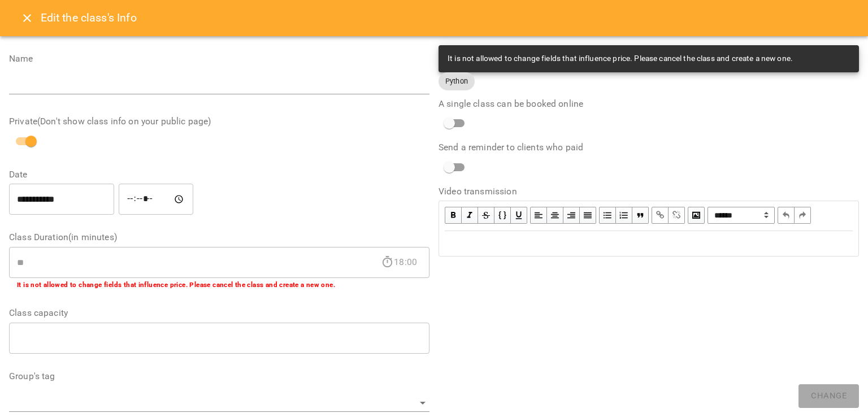 The image size is (868, 417). I want to click on button: OL, so click(624, 215).